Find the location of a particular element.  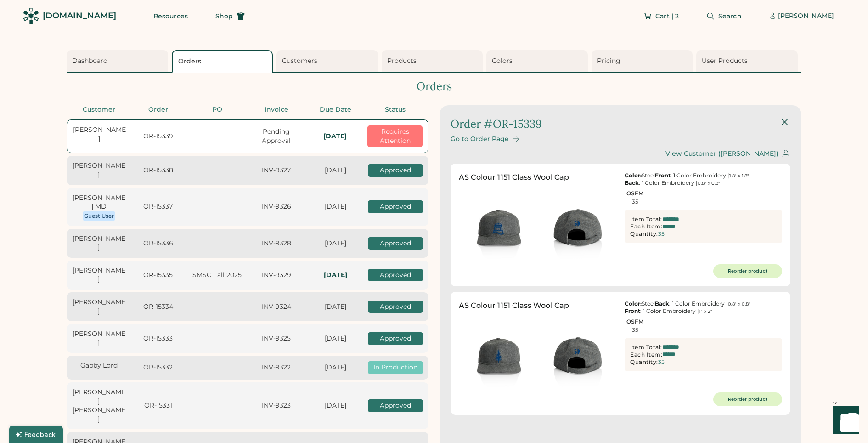

div: OR-15331 is located at coordinates (158, 406).